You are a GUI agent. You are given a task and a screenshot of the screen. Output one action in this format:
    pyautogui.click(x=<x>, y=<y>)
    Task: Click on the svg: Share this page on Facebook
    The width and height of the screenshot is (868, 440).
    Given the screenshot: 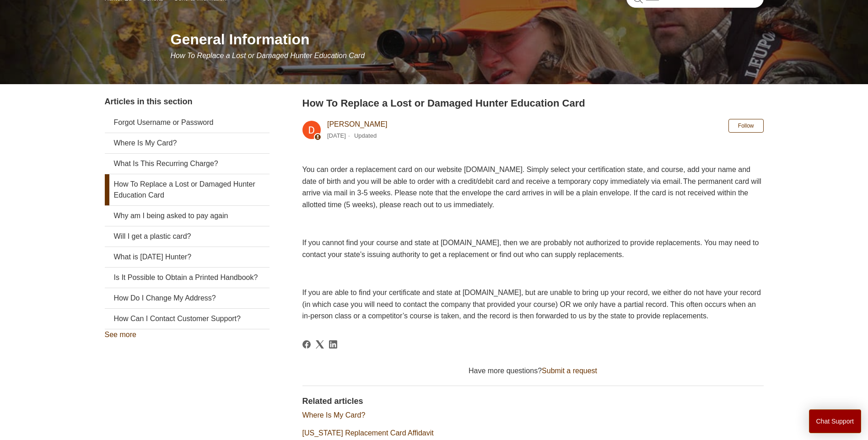 What is the action you would take?
    pyautogui.click(x=306, y=344)
    